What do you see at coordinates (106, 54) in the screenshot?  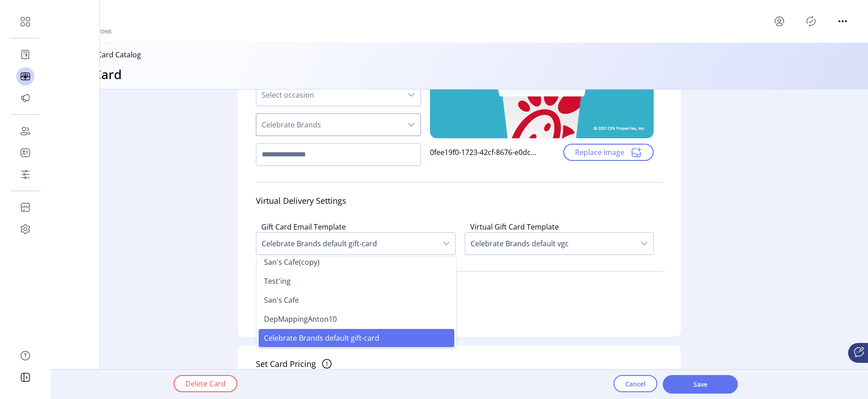 I see `p: Back to Card Catalog` at bounding box center [106, 54].